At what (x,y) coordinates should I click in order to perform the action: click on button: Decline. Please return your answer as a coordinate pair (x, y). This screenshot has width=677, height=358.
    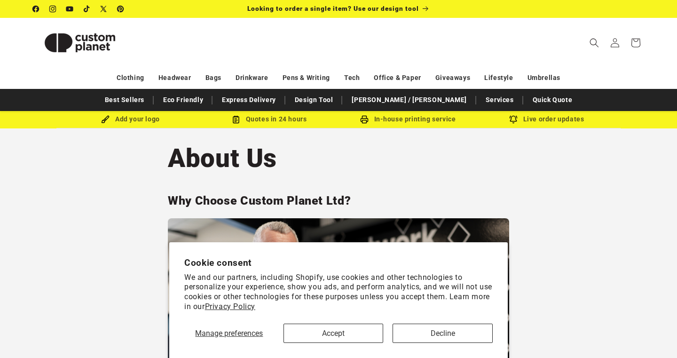
    Looking at the image, I should click on (443, 333).